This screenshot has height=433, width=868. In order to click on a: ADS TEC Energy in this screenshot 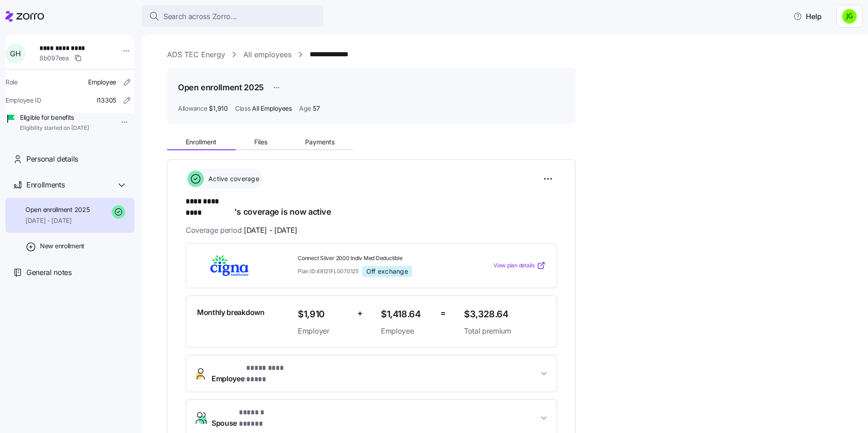, I will do `click(196, 55)`.